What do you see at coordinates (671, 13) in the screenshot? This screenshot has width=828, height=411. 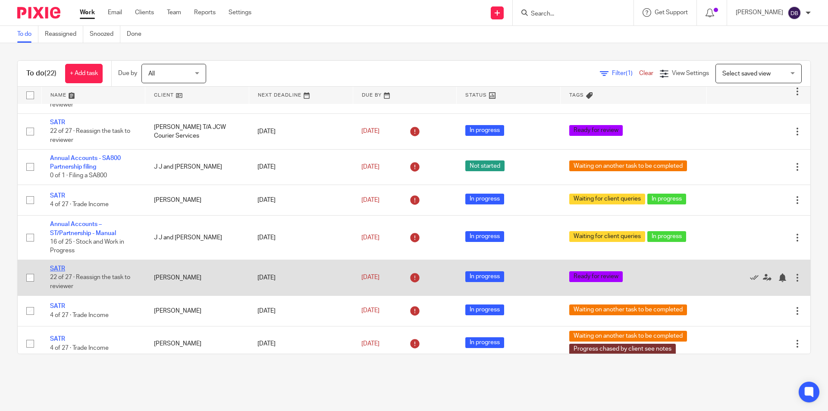 I see `span: Get Support` at bounding box center [671, 13].